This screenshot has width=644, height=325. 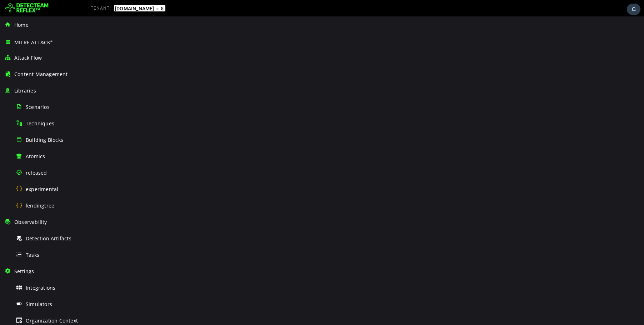 I want to click on span: Scenarios, so click(x=37, y=107).